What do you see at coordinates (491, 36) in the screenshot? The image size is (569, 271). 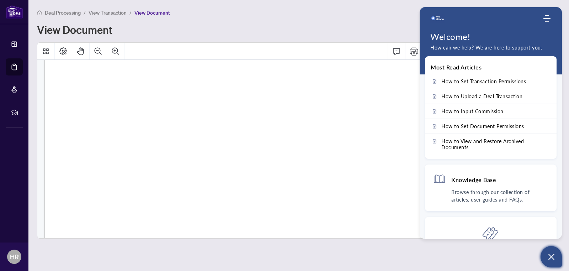 I see `h1: Welcome!` at bounding box center [491, 36].